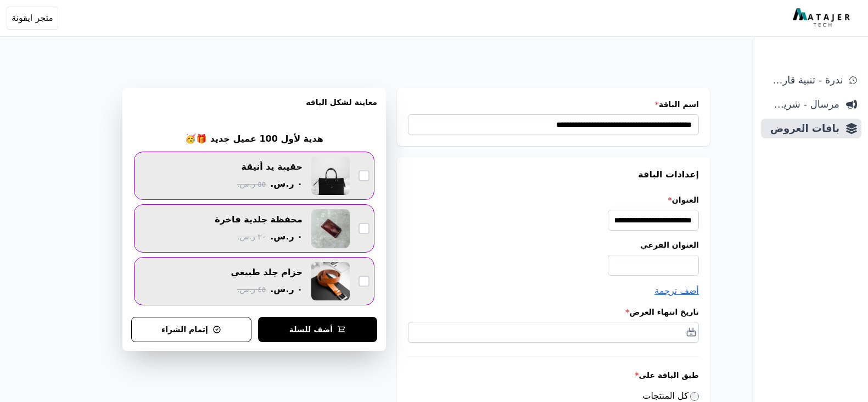 The image size is (868, 402). I want to click on span: ندرة - تنبية قارب علي النفاذ, so click(804, 80).